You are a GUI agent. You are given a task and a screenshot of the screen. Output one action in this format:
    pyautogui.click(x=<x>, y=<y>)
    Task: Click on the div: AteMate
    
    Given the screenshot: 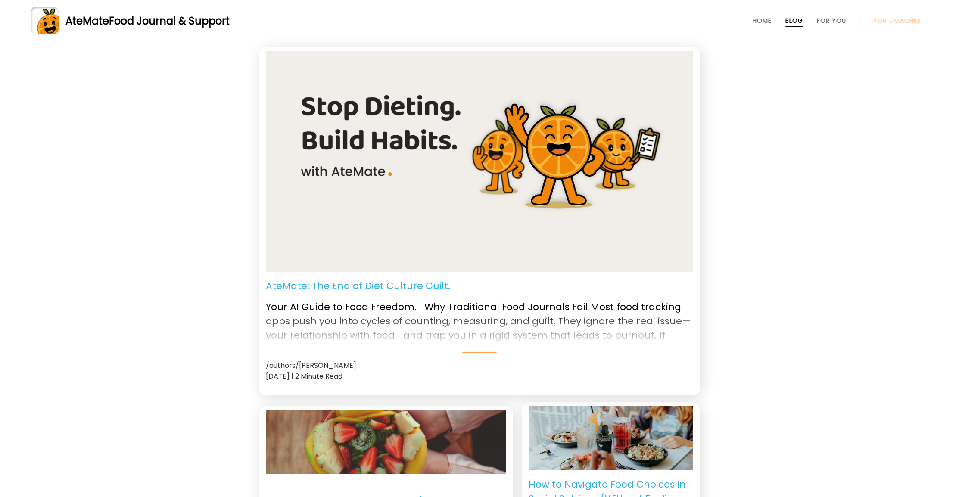 What is the action you would take?
    pyautogui.click(x=144, y=21)
    